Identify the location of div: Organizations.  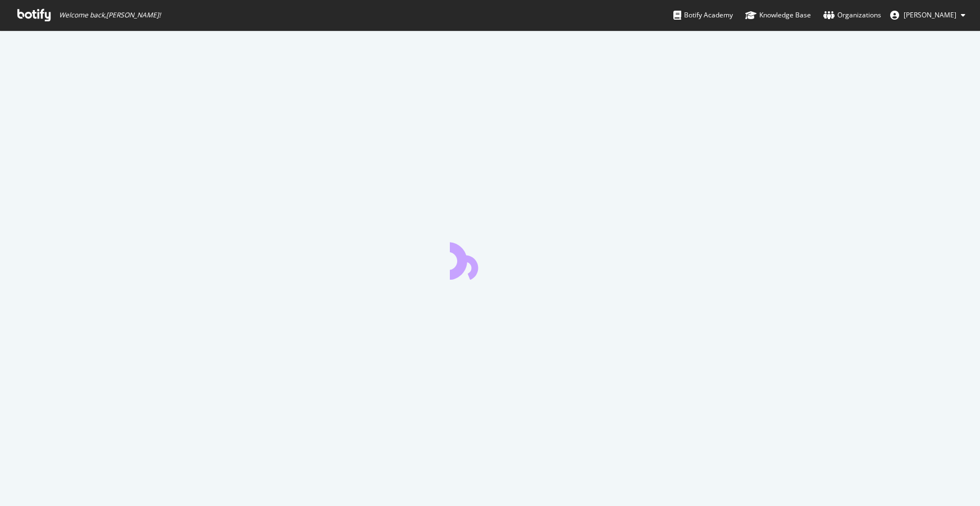
(852, 15).